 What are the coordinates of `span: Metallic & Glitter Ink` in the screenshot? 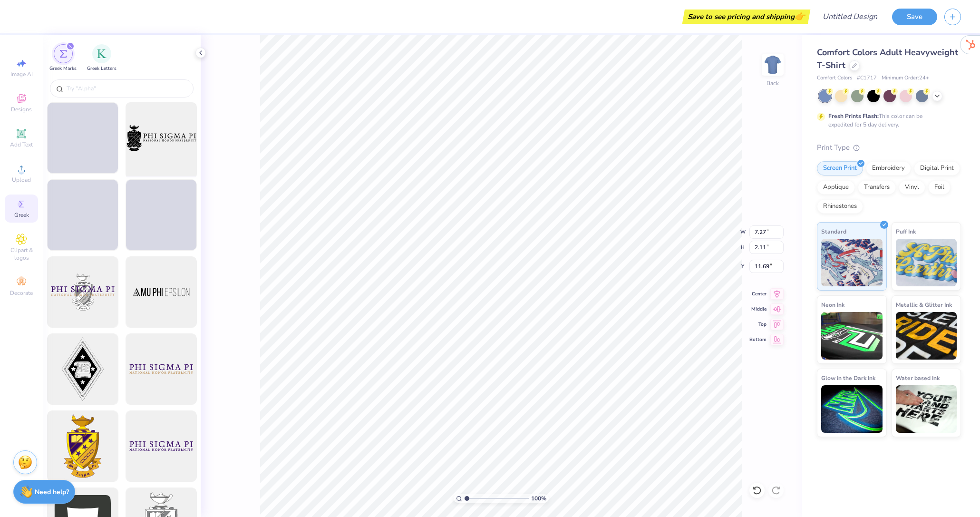 It's located at (924, 304).